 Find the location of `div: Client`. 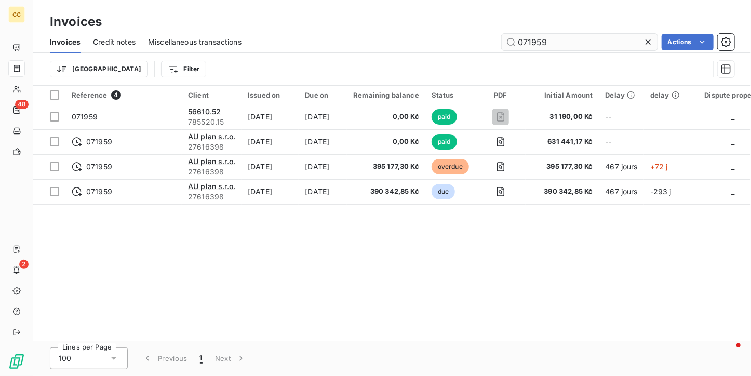

div: Client is located at coordinates (211, 95).